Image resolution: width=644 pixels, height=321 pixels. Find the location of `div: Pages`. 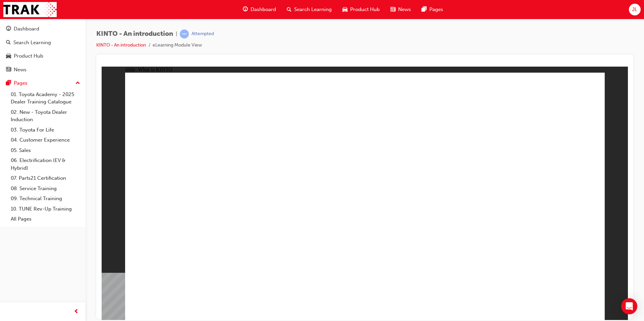

div: Pages is located at coordinates (20, 83).